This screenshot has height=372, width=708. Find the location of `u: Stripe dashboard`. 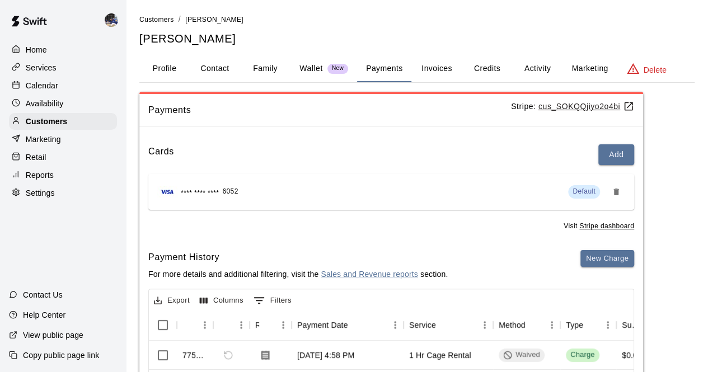

u: Stripe dashboard is located at coordinates (607, 226).